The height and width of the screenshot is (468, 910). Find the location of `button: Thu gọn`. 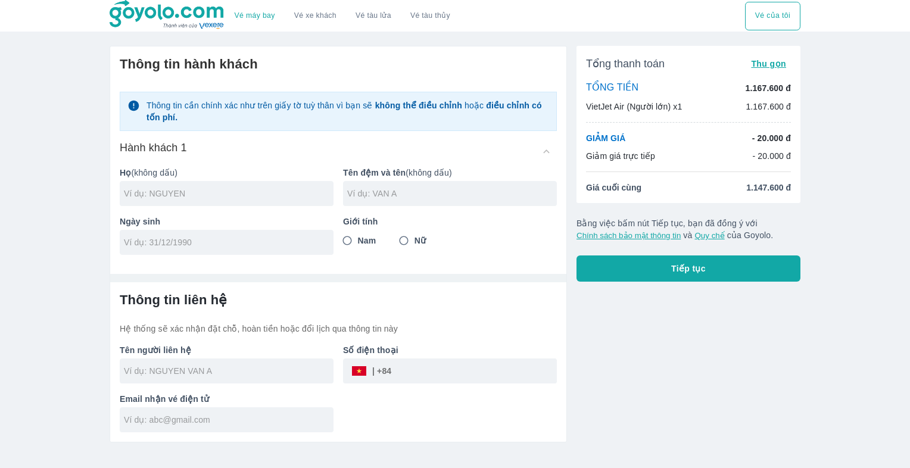

button: Thu gọn is located at coordinates (768, 64).